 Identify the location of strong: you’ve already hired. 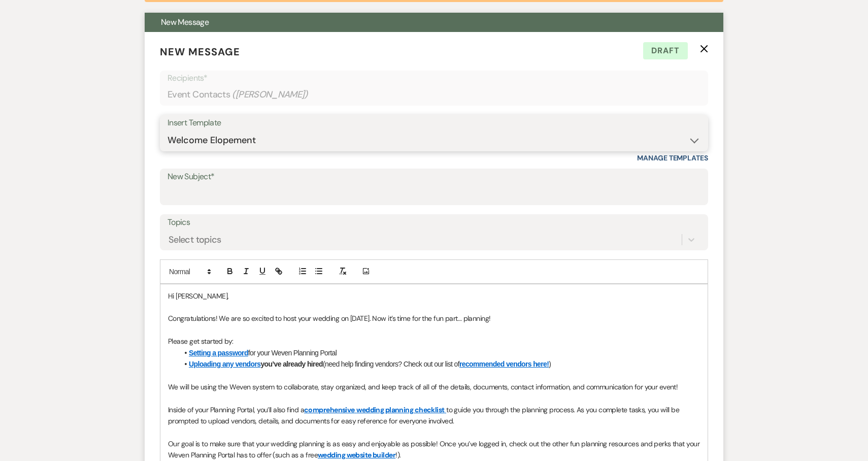
(256, 364).